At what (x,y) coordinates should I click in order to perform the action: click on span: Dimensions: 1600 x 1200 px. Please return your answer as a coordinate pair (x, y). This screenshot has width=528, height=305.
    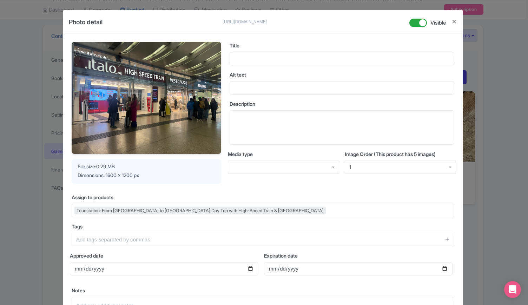
    Looking at the image, I should click on (108, 175).